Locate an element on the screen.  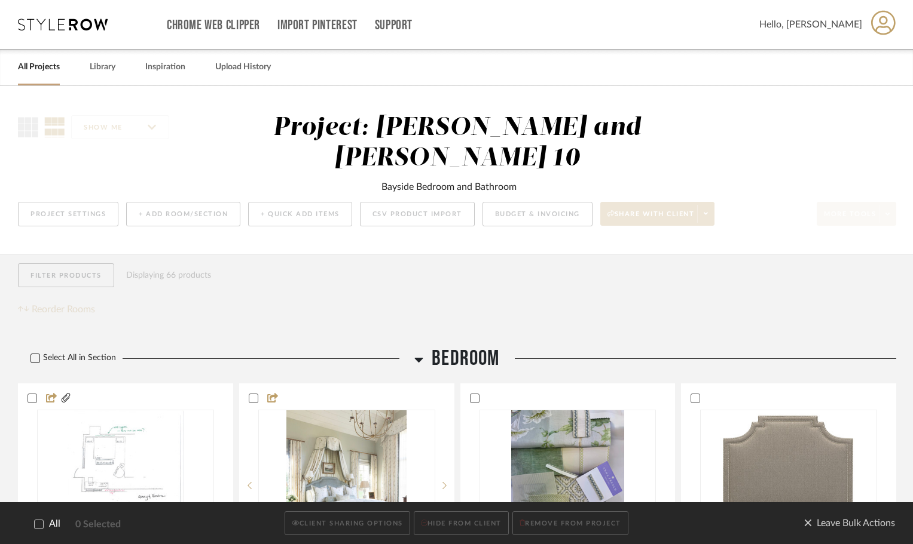
button: CLIENT SHARING OPTIONS is located at coordinates (347, 524).